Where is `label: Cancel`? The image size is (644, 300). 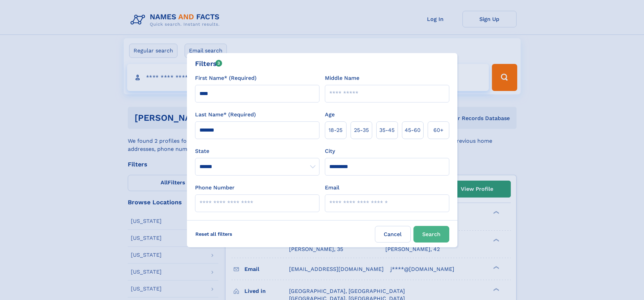
label: Cancel is located at coordinates (393, 234).